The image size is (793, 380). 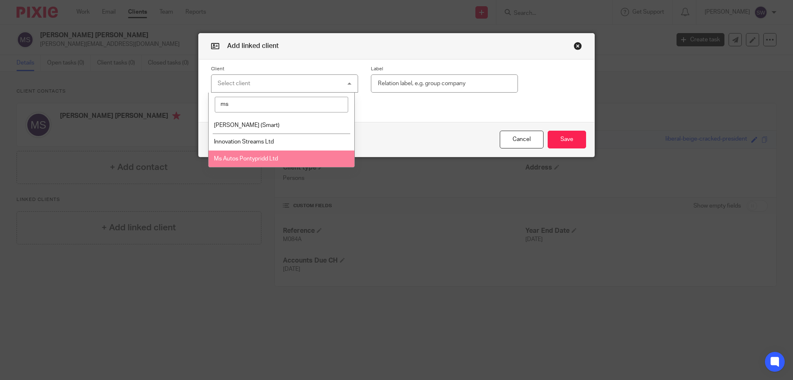 What do you see at coordinates (522, 139) in the screenshot?
I see `button: Cancel` at bounding box center [522, 139].